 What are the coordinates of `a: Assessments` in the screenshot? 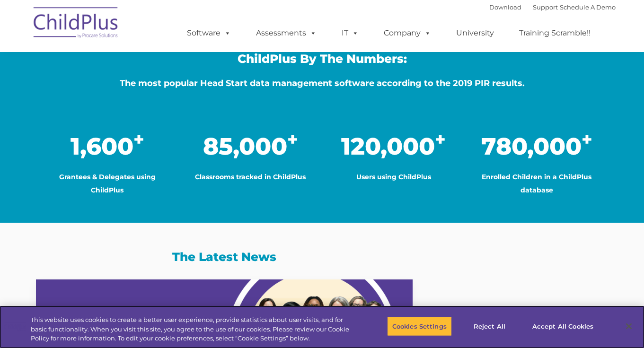 It's located at (286, 33).